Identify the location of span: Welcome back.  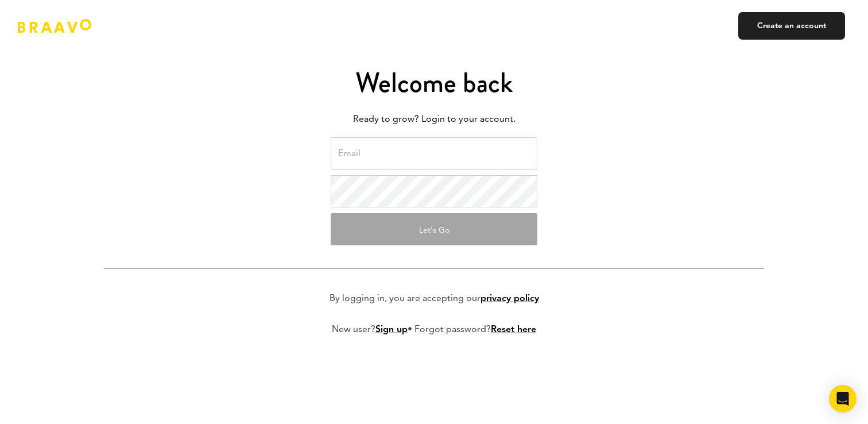
(434, 82).